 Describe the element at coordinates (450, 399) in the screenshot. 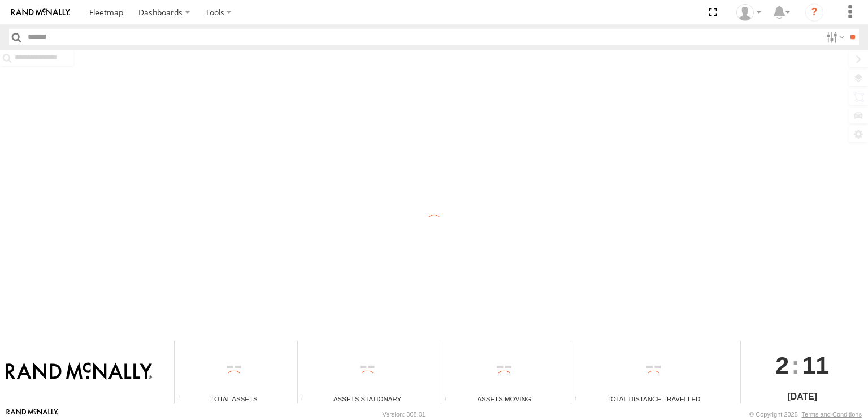

I see `div: Total number of assets current in transit.` at that location.